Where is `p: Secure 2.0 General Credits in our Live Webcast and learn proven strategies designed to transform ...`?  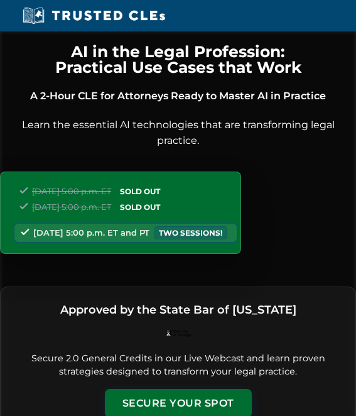
p: Secure 2.0 General Credits in our Live Webcast and learn proven strategies designed to transform ... is located at coordinates (178, 365).